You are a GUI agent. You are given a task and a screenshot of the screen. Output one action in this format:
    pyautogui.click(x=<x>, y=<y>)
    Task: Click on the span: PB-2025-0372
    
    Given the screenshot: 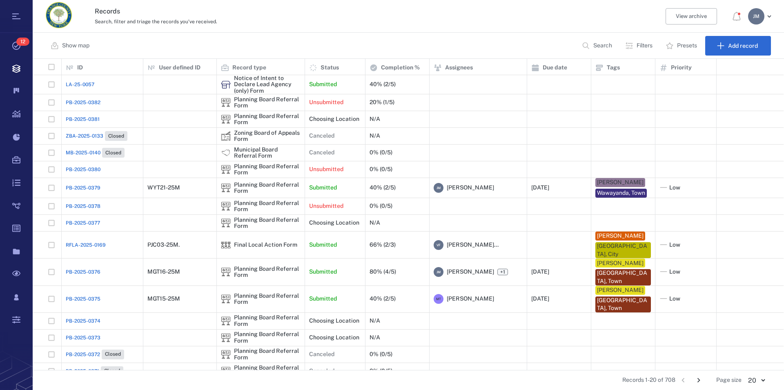 What is the action you would take?
    pyautogui.click(x=83, y=355)
    